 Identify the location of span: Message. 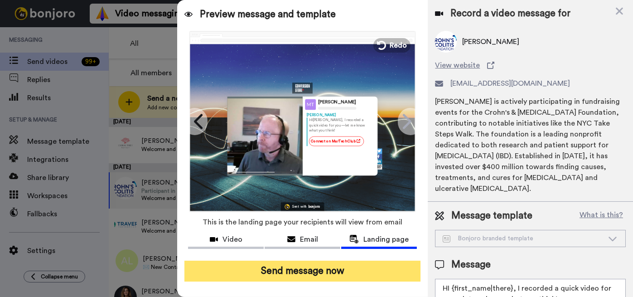
(471, 265).